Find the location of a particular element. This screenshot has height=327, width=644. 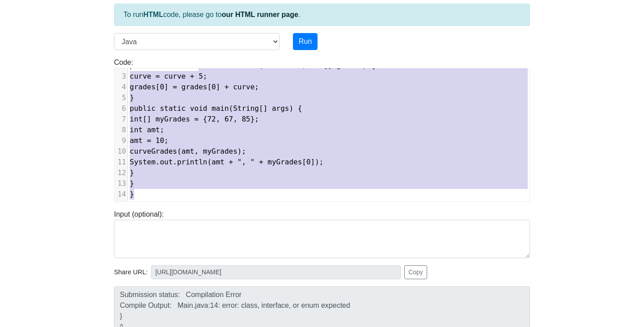

a: our HTML runner page is located at coordinates (260, 14).